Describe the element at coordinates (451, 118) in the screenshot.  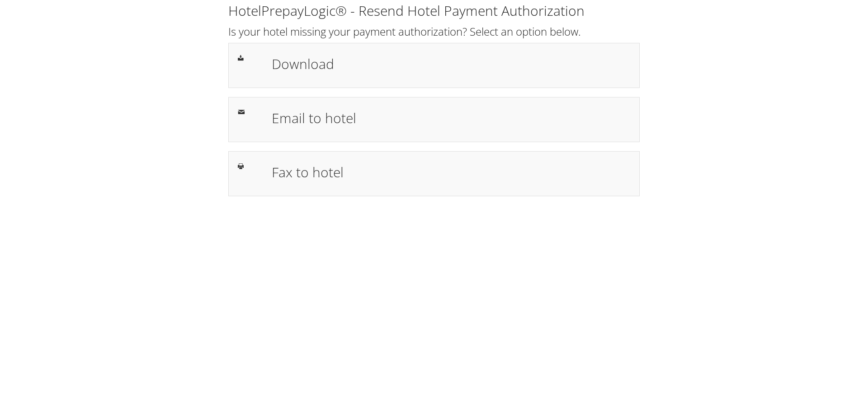
I see `h1: Email to hotel` at that location.